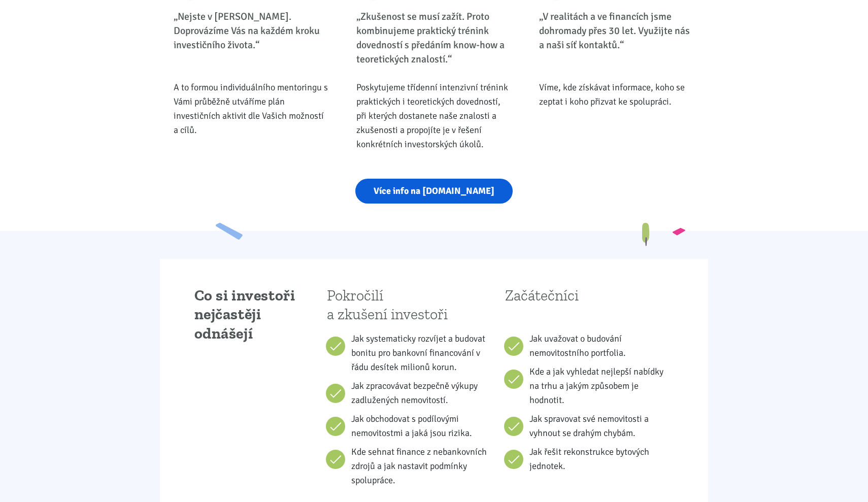  What do you see at coordinates (422, 393) in the screenshot?
I see `li: Jak zpracovávat bezpečně výkupy zadlužených nemovitostí.` at bounding box center [422, 393].